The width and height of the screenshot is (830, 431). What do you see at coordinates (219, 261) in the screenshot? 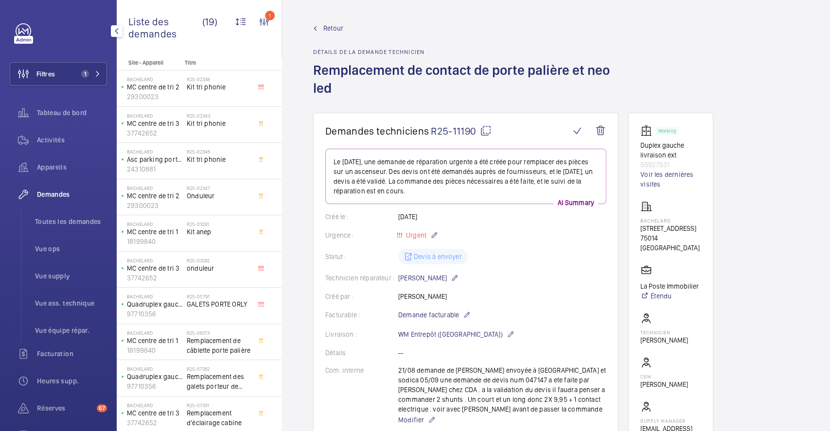
I see `h2: R25-03292` at bounding box center [219, 261].